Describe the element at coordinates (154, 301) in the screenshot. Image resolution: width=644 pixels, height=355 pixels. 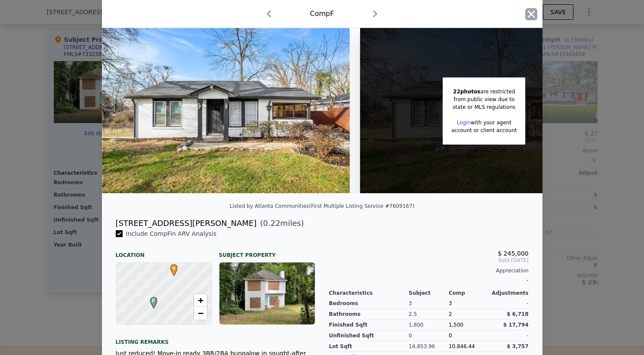
I see `span: F` at that location.